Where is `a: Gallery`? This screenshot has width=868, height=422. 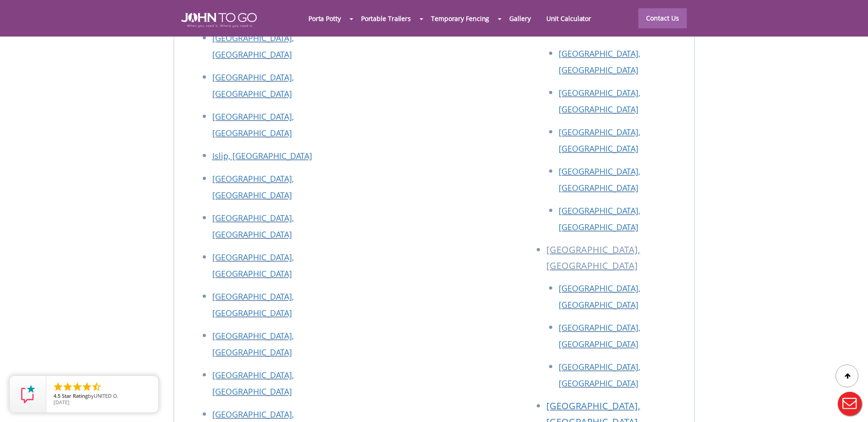 a: Gallery is located at coordinates (520, 18).